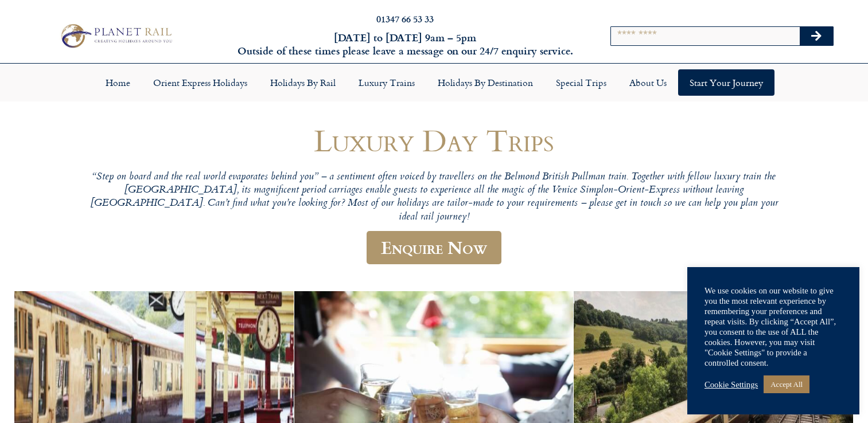 Image resolution: width=868 pixels, height=423 pixels. I want to click on a: About Us, so click(648, 82).